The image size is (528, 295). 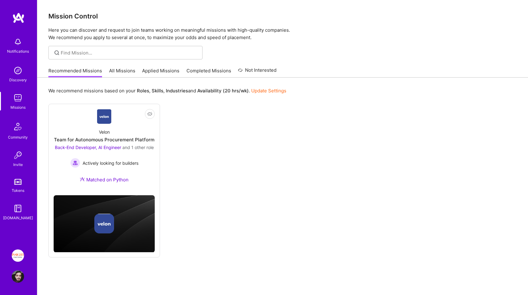 What do you see at coordinates (18, 277) in the screenshot?
I see `img: User Avatar` at bounding box center [18, 277].